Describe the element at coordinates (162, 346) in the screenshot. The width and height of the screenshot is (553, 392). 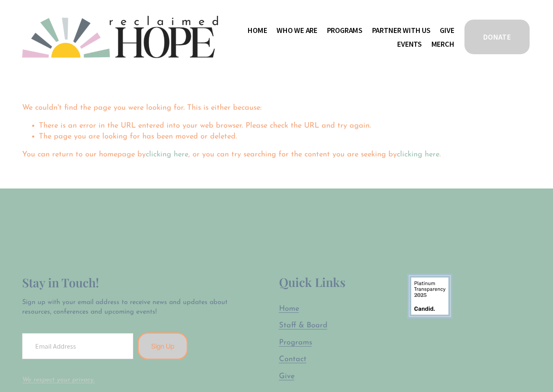
I see `span: Sign Up` at that location.